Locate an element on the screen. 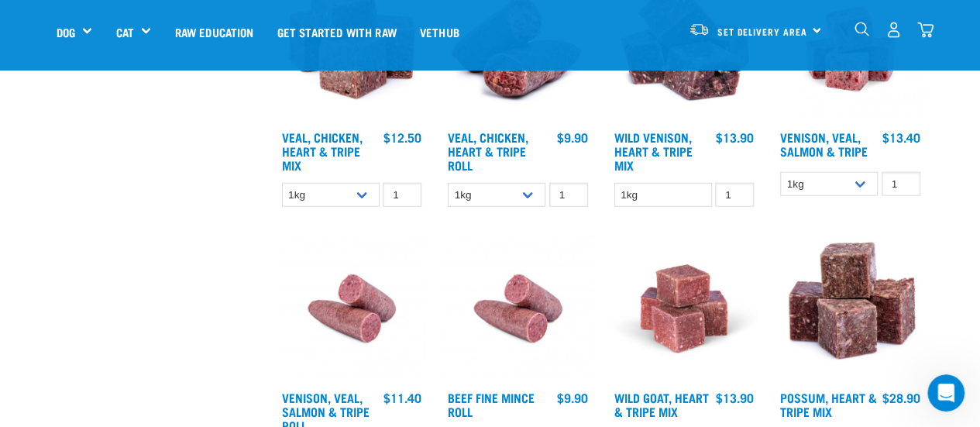  a: Wild Goat, Heart & Tripe Mix is located at coordinates (661, 404).